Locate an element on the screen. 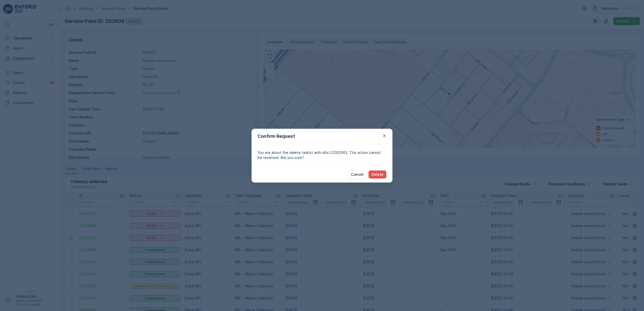 The image size is (644, 311). p: Cancel is located at coordinates (357, 174).